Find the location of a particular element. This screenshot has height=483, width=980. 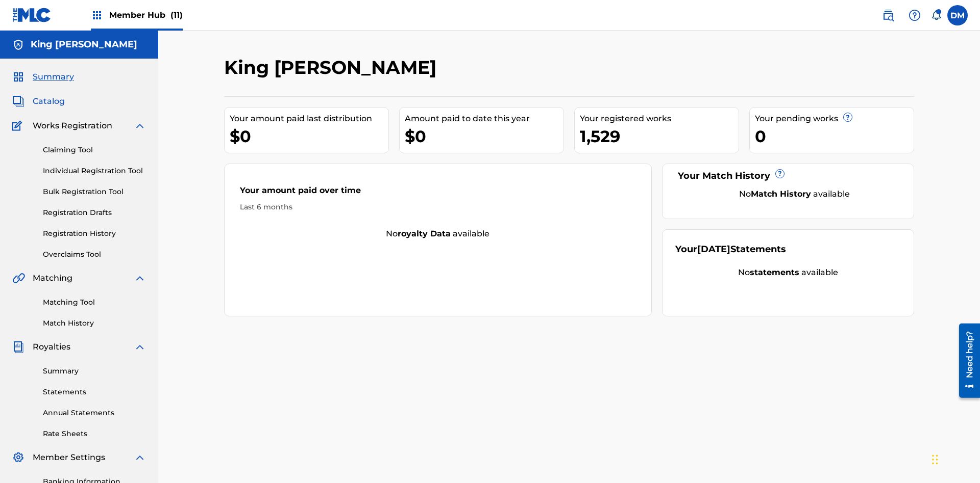

div: Last 6 months is located at coordinates (438, 207).